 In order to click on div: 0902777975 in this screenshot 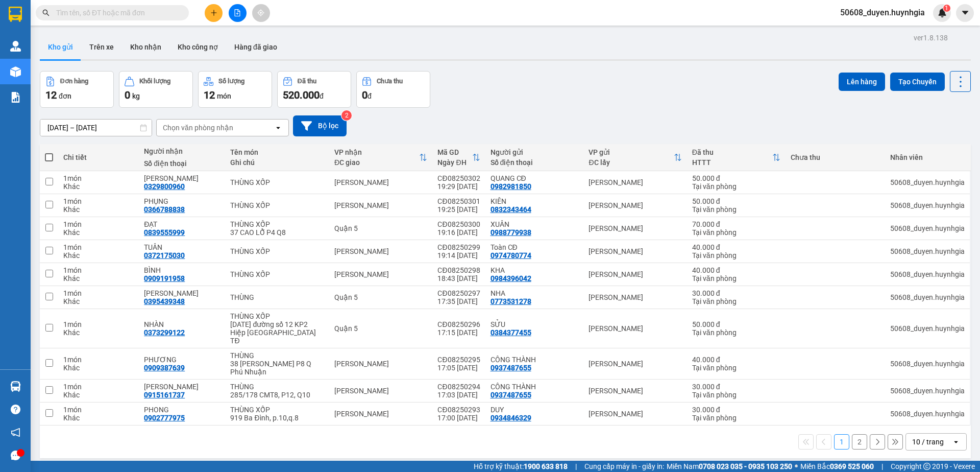, I will do `click(164, 418)`.